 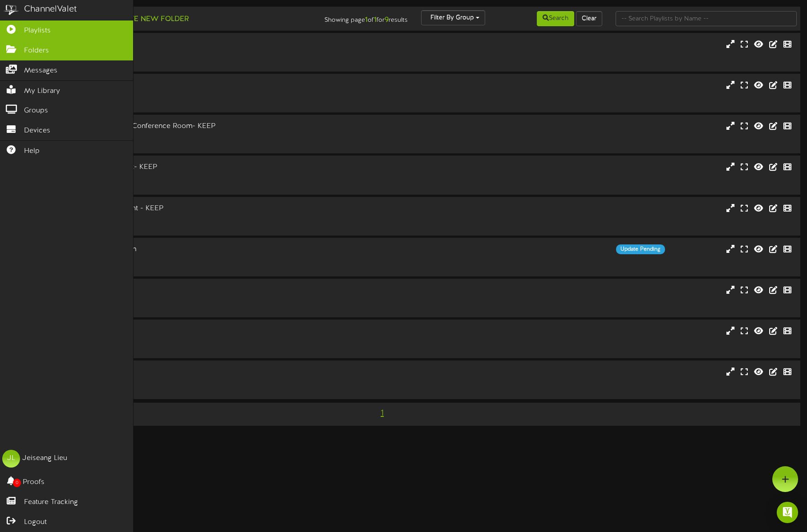 I want to click on div: Injection 5- KEEP, so click(x=190, y=86).